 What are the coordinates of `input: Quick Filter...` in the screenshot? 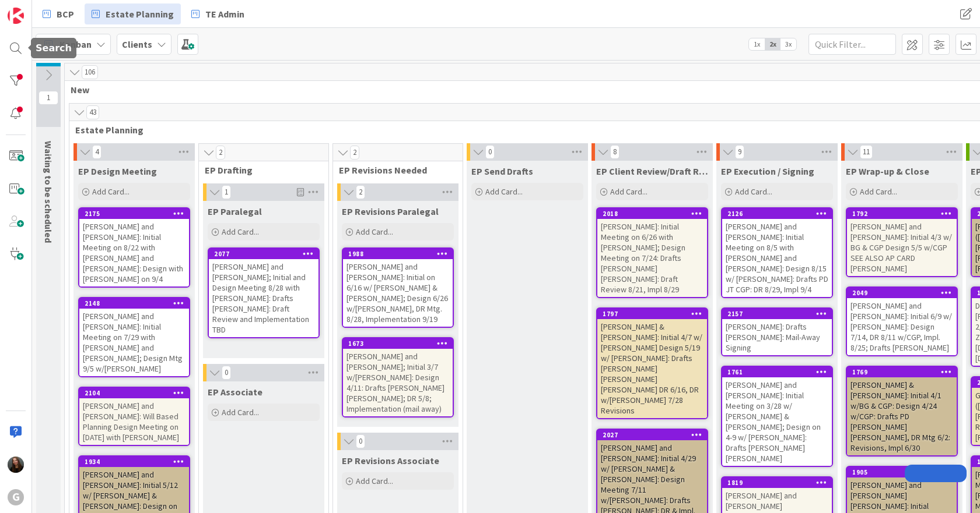 It's located at (852, 44).